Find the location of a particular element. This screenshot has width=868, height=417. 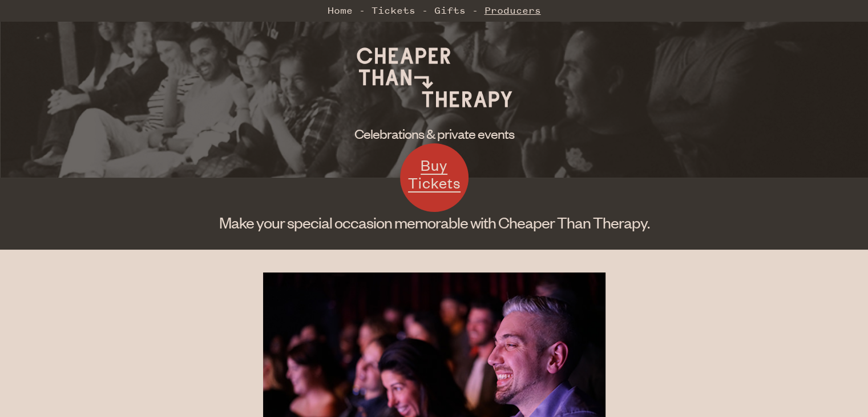

span: Buy Tickets is located at coordinates (434, 174).